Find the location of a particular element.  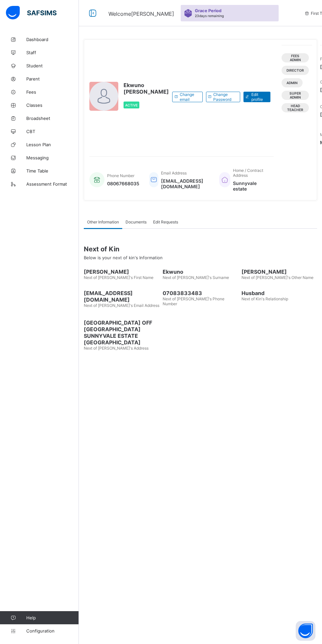

span: Lesson Plan is located at coordinates (53, 145).